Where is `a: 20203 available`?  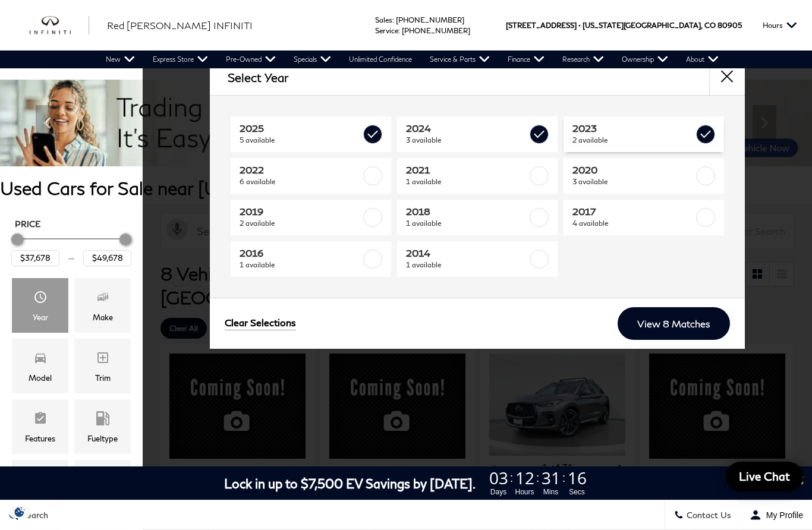
a: 20203 available is located at coordinates (643, 176).